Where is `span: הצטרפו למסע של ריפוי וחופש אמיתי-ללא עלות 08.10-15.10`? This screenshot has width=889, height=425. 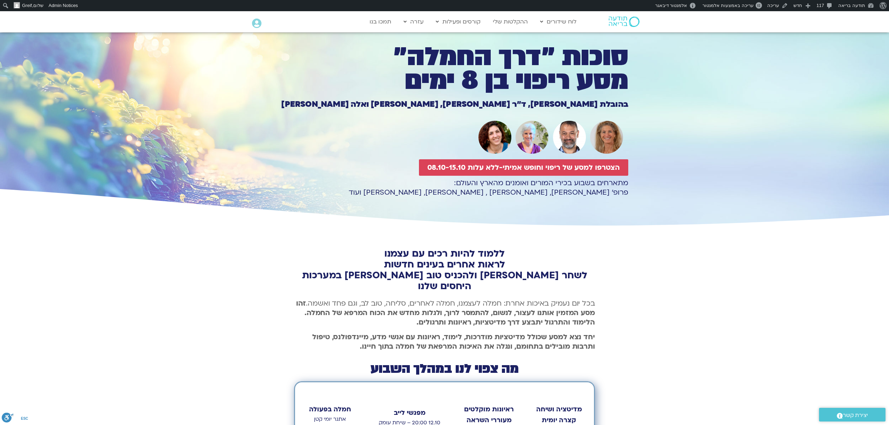
span: הצטרפו למסע של ריפוי וחופש אמיתי-ללא עלות 08.10-15.10 is located at coordinates (524, 167).